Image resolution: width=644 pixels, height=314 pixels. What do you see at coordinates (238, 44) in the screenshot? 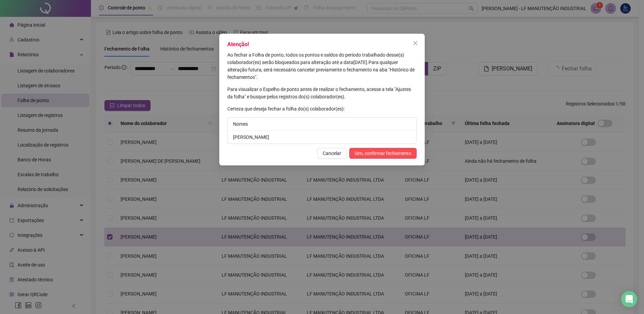
I see `span: Atenção!` at bounding box center [238, 44].